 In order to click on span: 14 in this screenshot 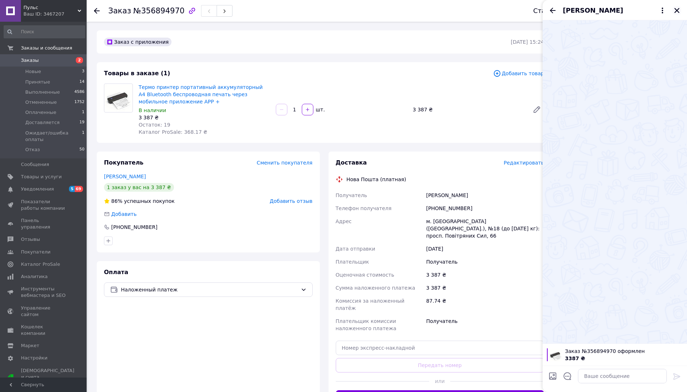, I will do `click(82, 82)`.